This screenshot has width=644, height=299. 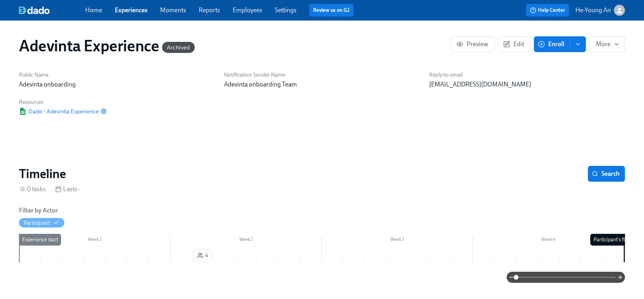 What do you see at coordinates (34, 10) in the screenshot?
I see `img: dado` at bounding box center [34, 10].